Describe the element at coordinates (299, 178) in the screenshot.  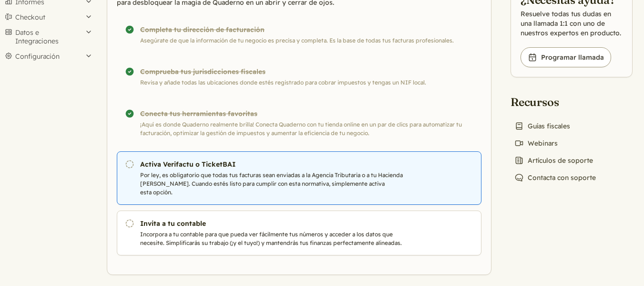
I see `a: Activa Verifactu o TicketBAI Por ley, es obligatorio que todas tus facturas sean enviadas a la Ag...` at that location.